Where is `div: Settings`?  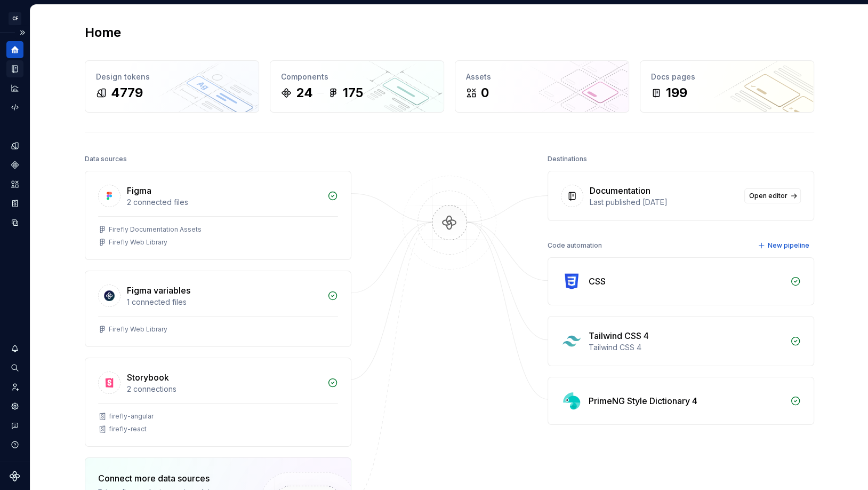 div: Settings is located at coordinates (15, 406).